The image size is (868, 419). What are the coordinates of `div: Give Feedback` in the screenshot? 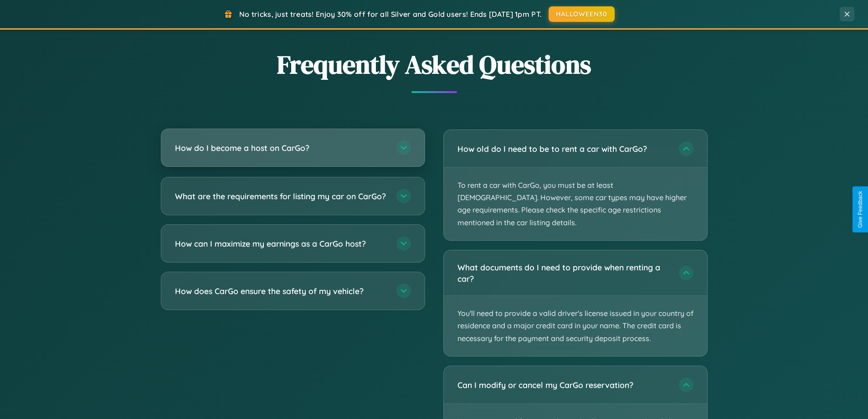 It's located at (860, 209).